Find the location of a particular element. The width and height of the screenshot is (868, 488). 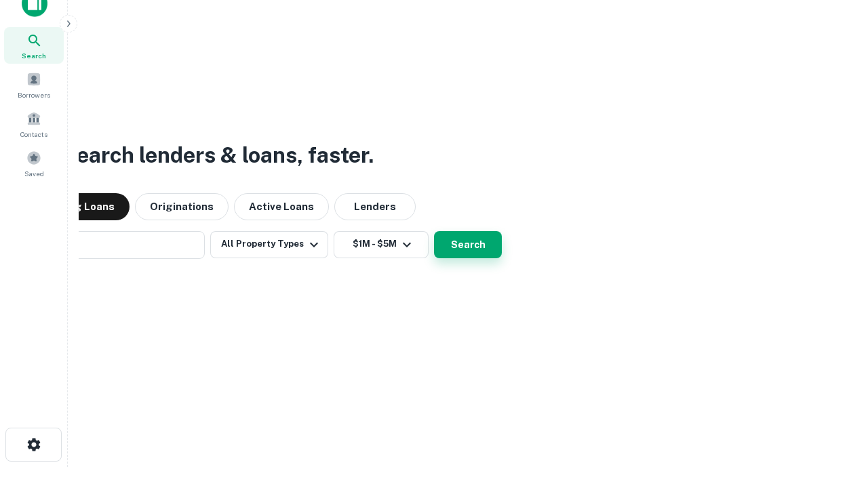

span: Contacts is located at coordinates (34, 134).